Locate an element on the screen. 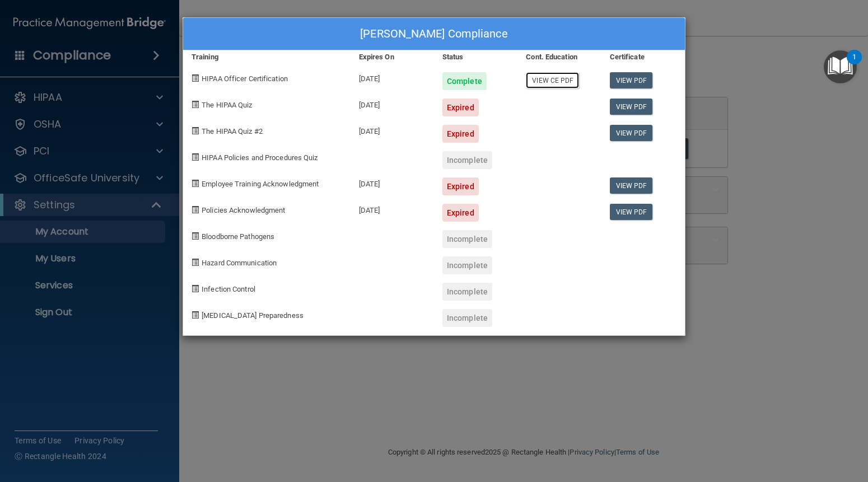 This screenshot has width=868, height=482. span: HIPAA Officer Certification is located at coordinates (244, 78).